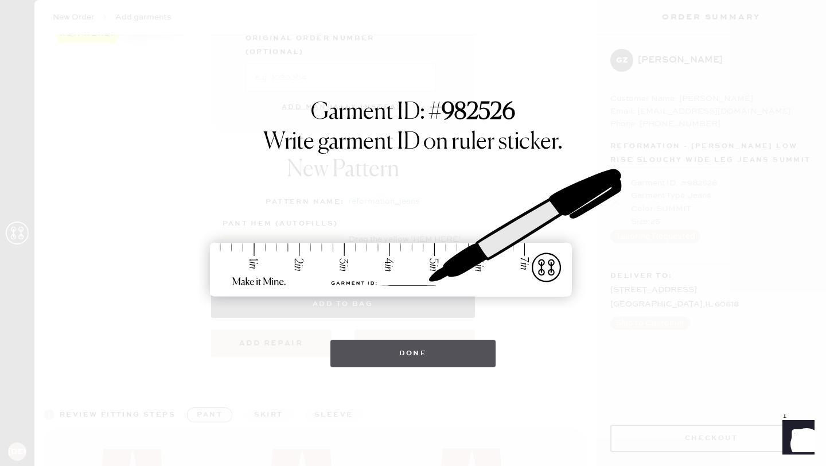  I want to click on img: ruler-sticker-sharpie.svg, so click(413, 234).